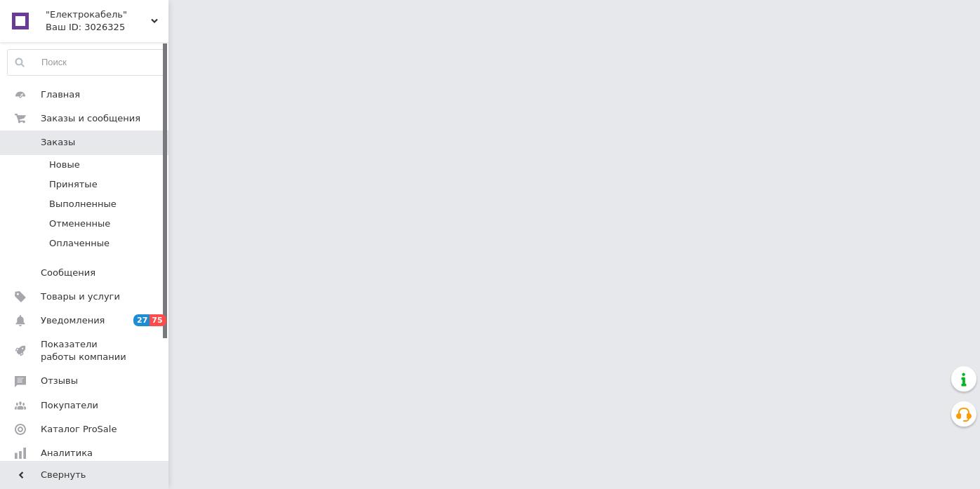 This screenshot has width=980, height=489. I want to click on input: Поиск, so click(86, 62).